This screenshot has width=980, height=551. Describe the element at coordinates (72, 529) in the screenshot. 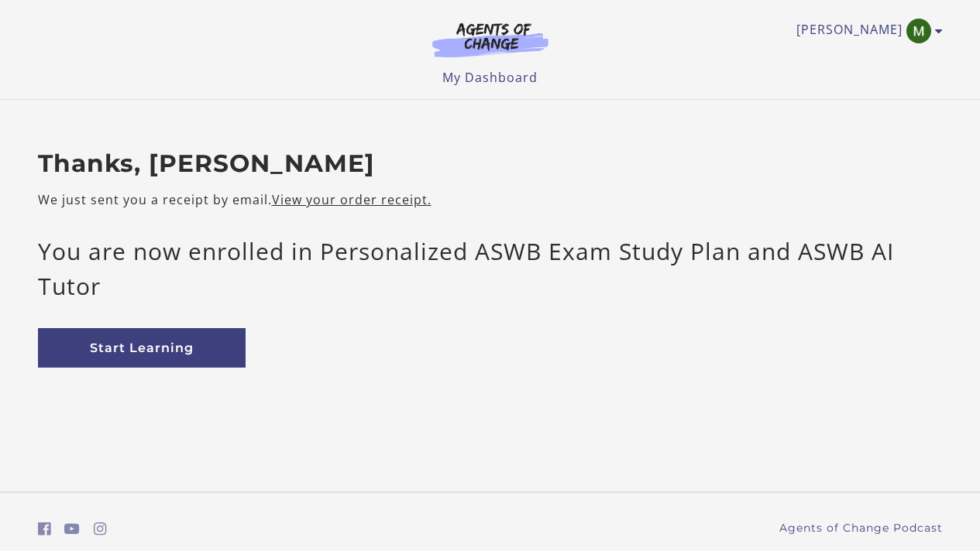

I see `i: https://www.youtube.com/c/AgentsofChangeTestPrepbyMeaganMitchell (Open in a new window)` at that location.